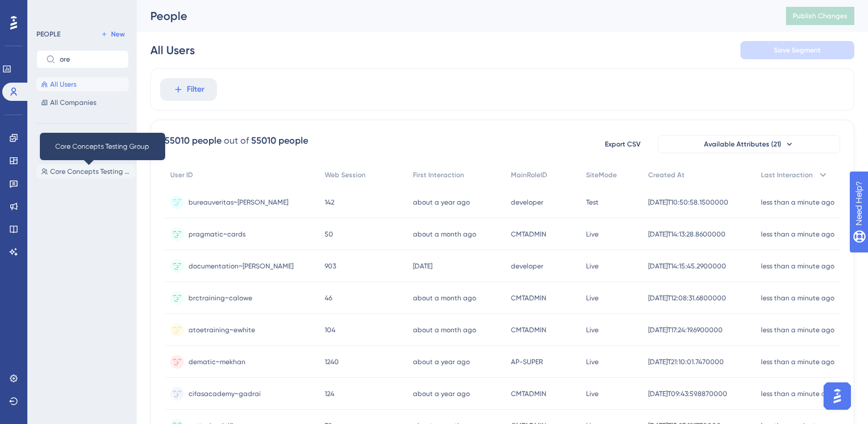 The height and width of the screenshot is (424, 868). Describe the element at coordinates (217, 234) in the screenshot. I see `span: pragmatic~cards` at that location.